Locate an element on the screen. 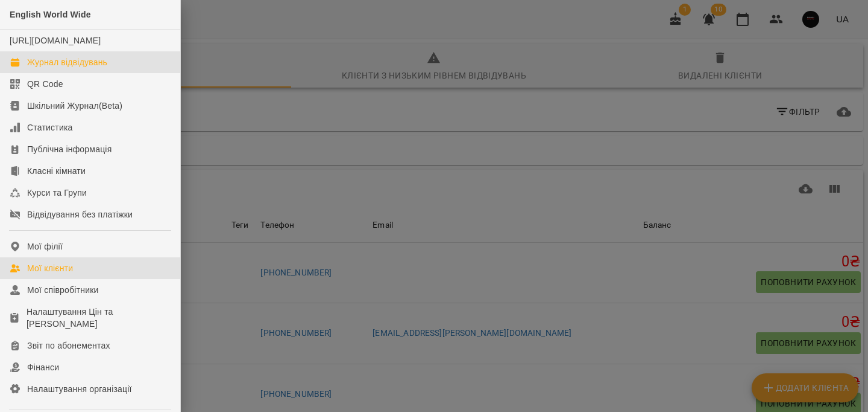 The width and height of the screenshot is (868, 412). div: Статистика is located at coordinates (50, 128).